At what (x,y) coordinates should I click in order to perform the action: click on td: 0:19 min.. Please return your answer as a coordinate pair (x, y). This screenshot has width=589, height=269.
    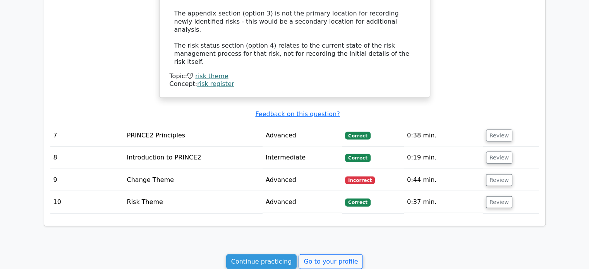
    Looking at the image, I should click on (443, 158).